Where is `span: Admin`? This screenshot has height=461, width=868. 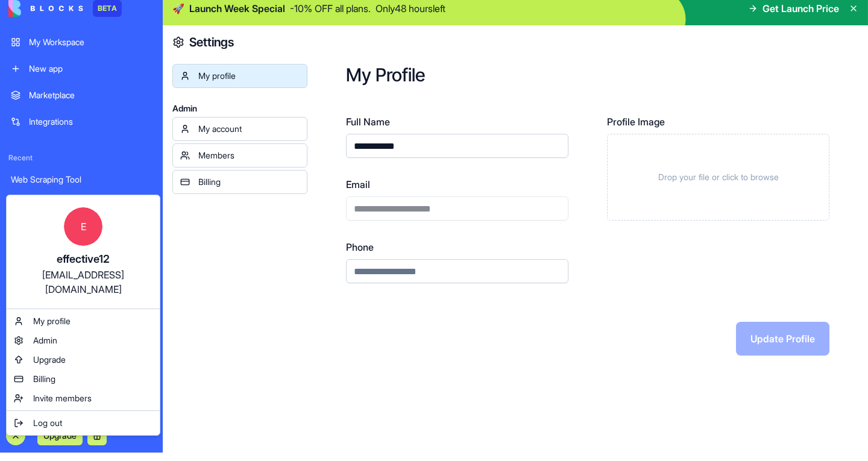 span: Admin is located at coordinates (46, 341).